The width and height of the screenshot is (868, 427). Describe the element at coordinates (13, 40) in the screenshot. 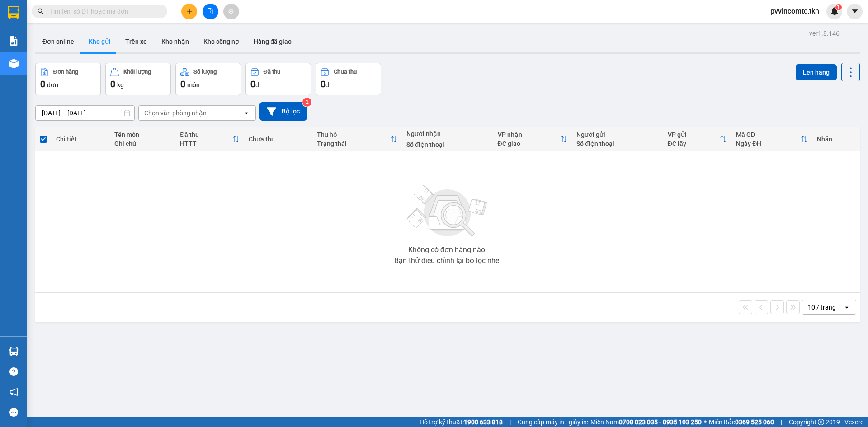

I see `img: solution-icon` at that location.